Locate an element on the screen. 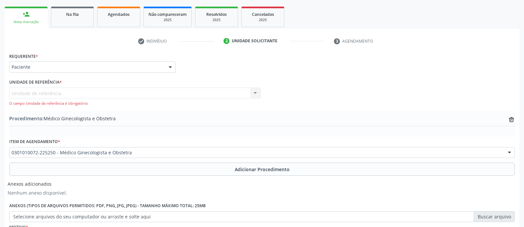  p: Nenhum anexo disponível. is located at coordinates (37, 193).